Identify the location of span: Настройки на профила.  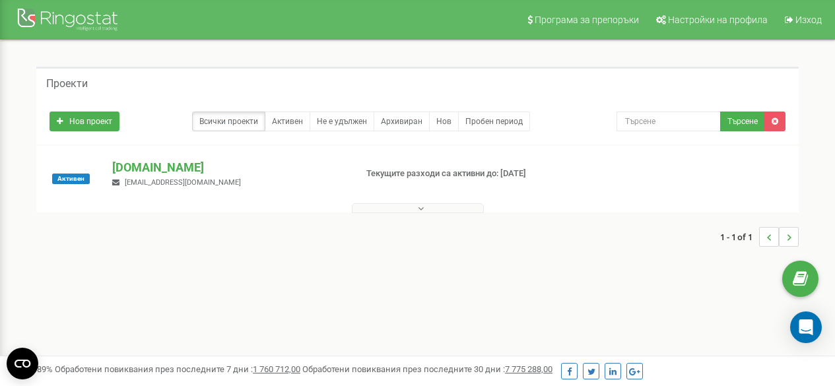
(718, 20).